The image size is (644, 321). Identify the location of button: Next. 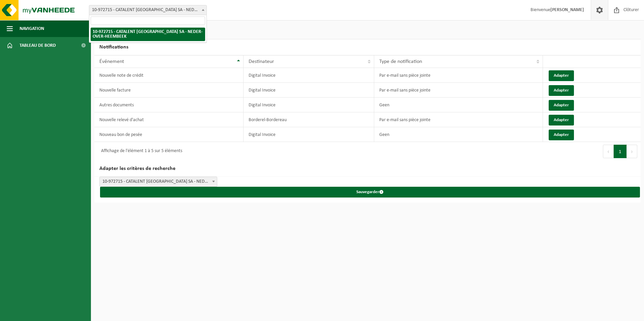
(632, 152).